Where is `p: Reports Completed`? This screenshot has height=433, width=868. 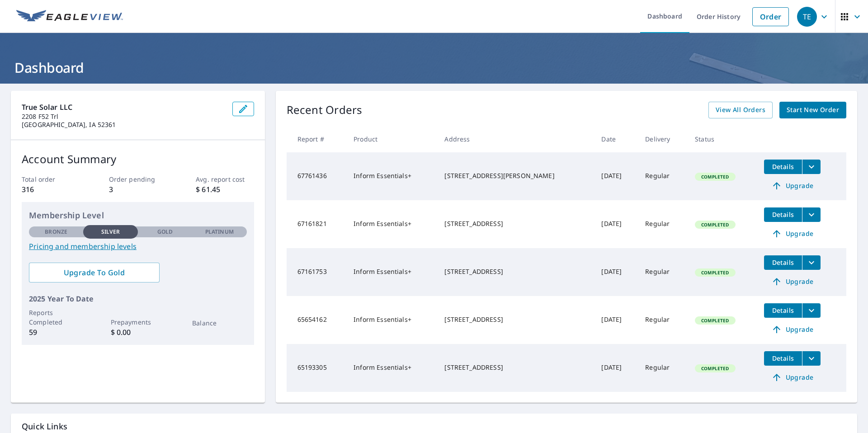
p: Reports Completed is located at coordinates (56, 318).